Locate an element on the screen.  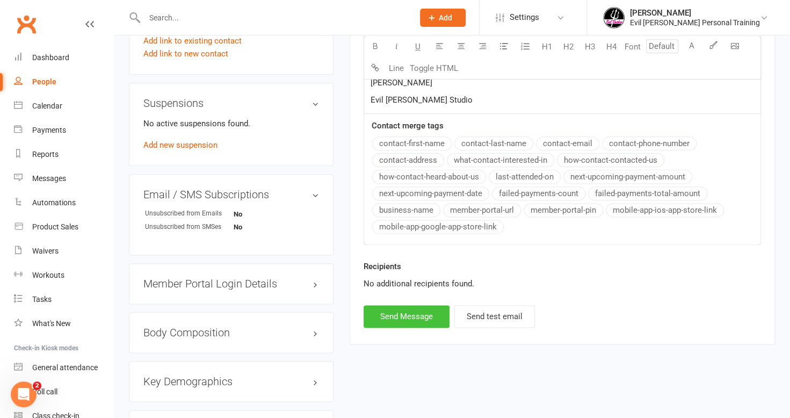
button: next-upcoming-payment-date is located at coordinates (431, 193).